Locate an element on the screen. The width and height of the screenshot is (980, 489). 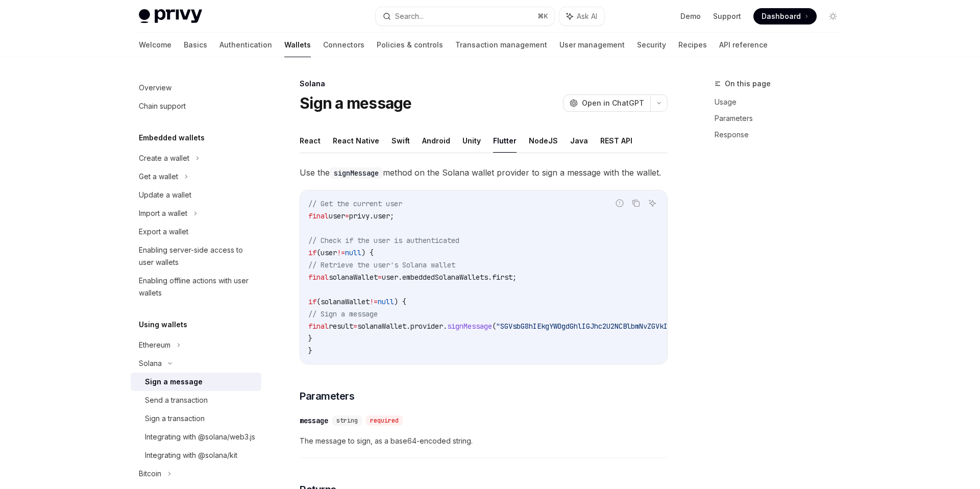
div: Update a wallet is located at coordinates (165, 195).